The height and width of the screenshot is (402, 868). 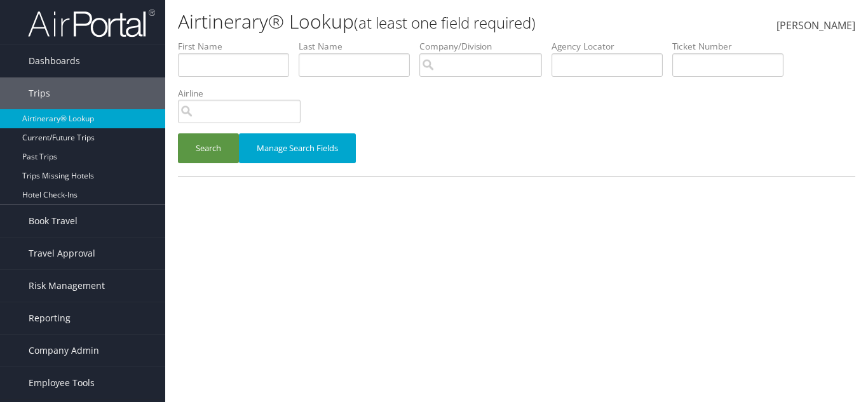 What do you see at coordinates (612, 47) in the screenshot?
I see `label: Agency Locator` at bounding box center [612, 47].